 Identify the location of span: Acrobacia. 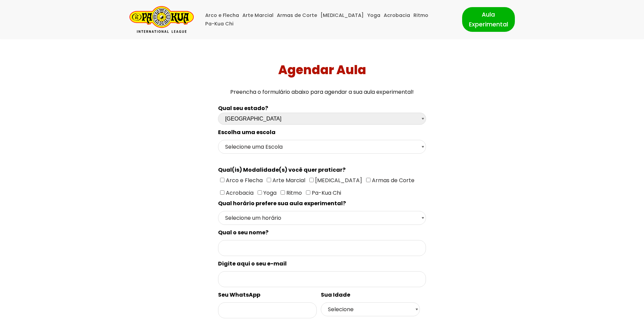
(239, 193).